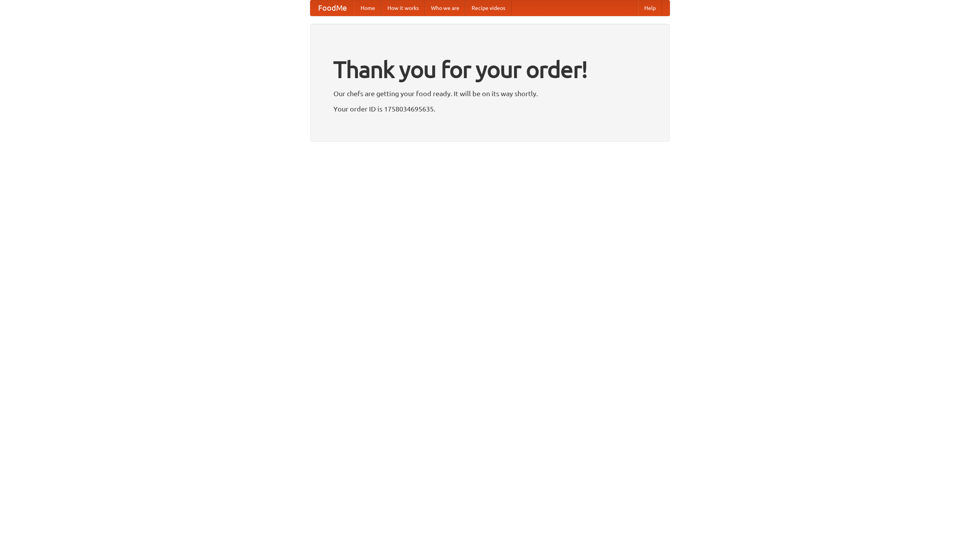  Describe the element at coordinates (490, 109) in the screenshot. I see `p: Your order ID is 1758034695635.` at that location.